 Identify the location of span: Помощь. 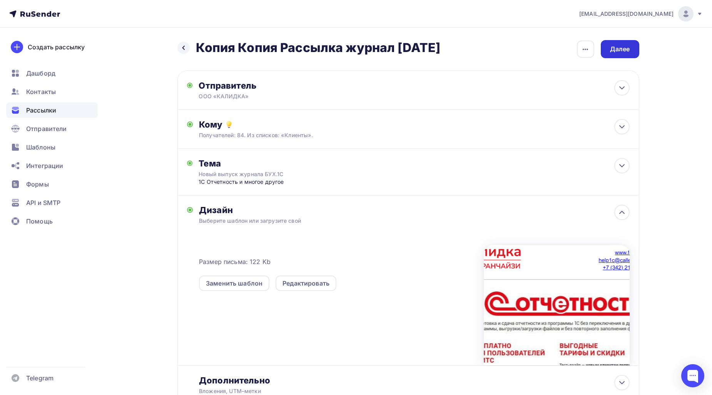
(39, 221).